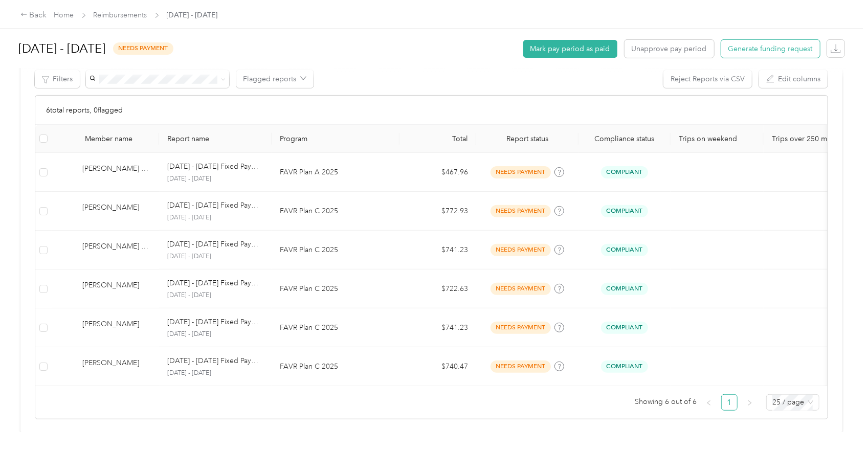  I want to click on div: 6 total reports, 0 flagged, so click(431, 110).